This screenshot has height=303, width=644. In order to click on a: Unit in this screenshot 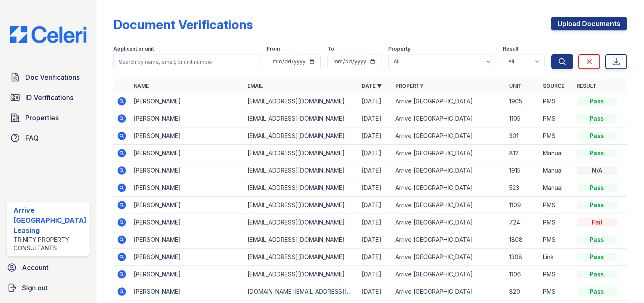, I will do `click(515, 86)`.